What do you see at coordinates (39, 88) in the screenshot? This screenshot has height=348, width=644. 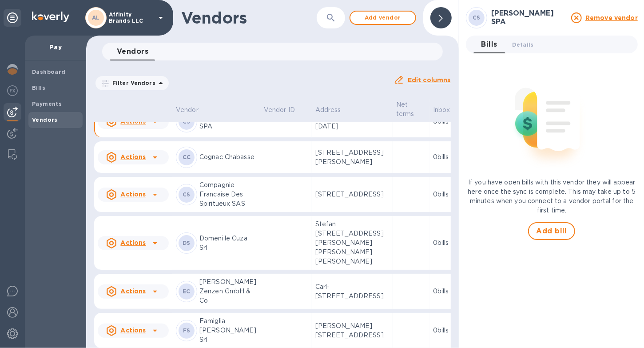 I see `b: Bills` at bounding box center [39, 88].